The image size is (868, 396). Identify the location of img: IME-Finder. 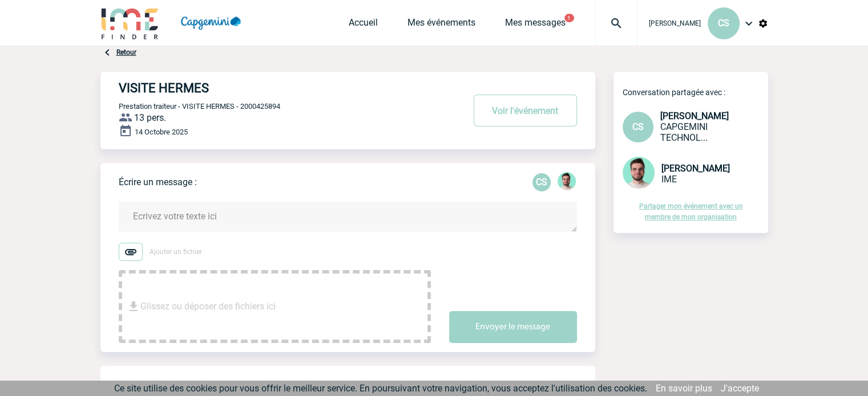
(130, 23).